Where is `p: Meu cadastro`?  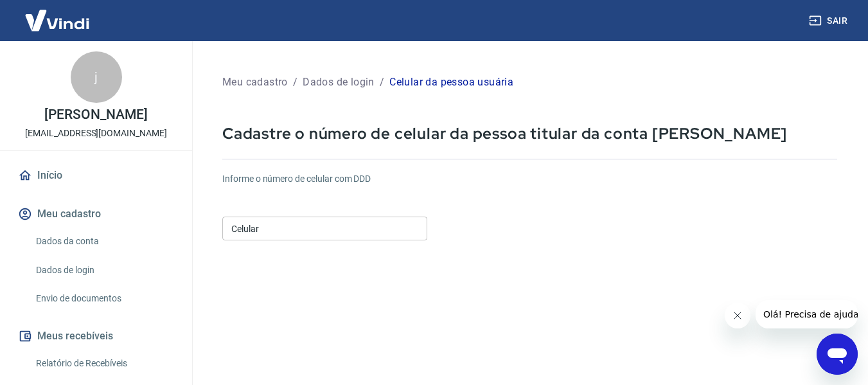 p: Meu cadastro is located at coordinates (256, 82).